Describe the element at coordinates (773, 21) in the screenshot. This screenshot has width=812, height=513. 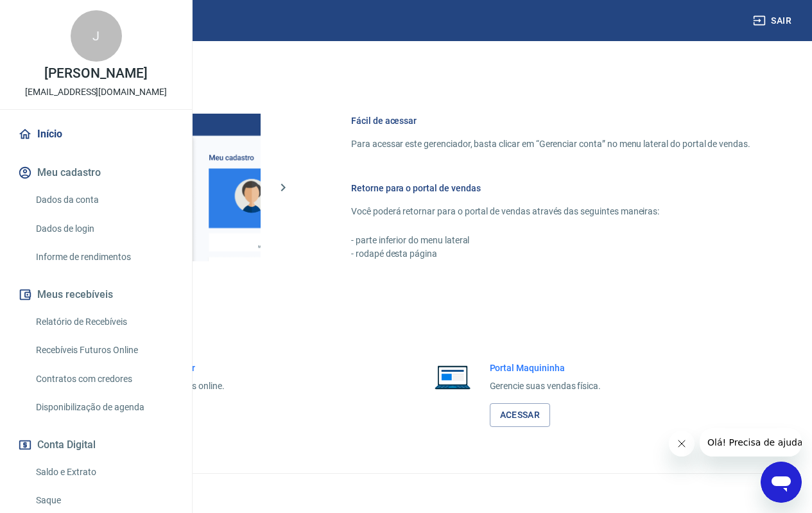
I see `button: Sair` at that location.